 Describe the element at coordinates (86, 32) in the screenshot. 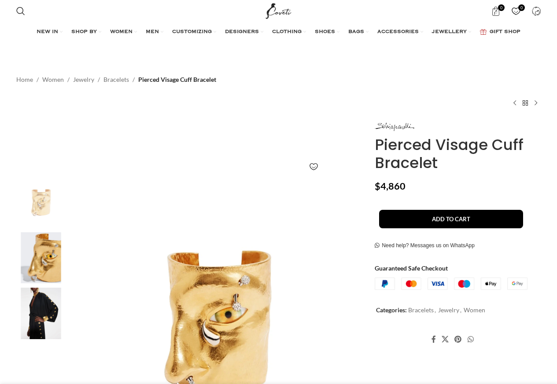

I see `a: SHOP BY` at that location.